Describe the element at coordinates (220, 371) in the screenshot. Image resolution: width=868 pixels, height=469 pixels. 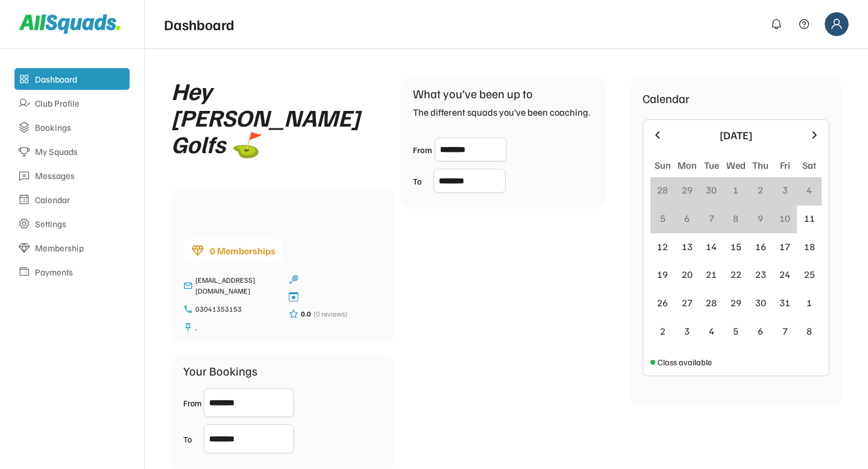
I see `div: Your Bookings` at that location.